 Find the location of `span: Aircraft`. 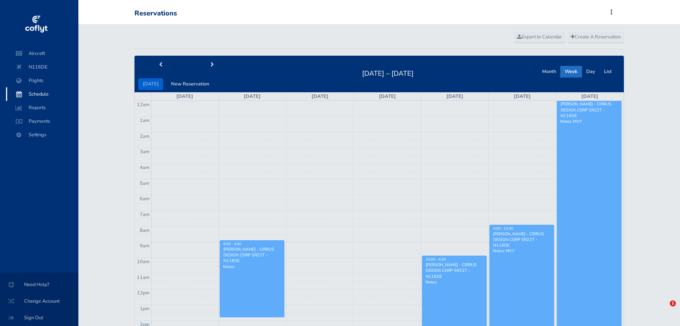

span: Aircraft is located at coordinates (42, 54).